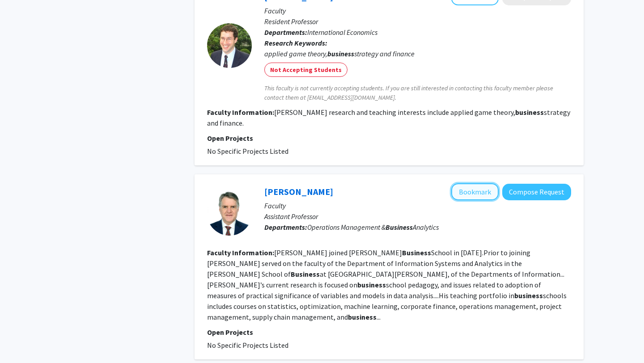  Describe the element at coordinates (418, 54) in the screenshot. I see `div: applied game theory, strategy and finance` at that location.